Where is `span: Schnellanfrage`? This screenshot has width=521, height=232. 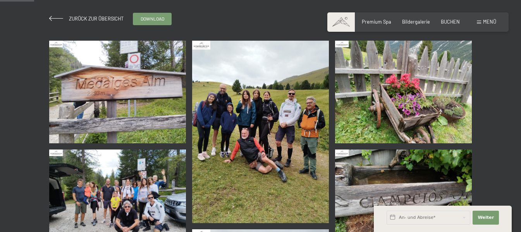
span: Schnellanfrage is located at coordinates (387, 203).